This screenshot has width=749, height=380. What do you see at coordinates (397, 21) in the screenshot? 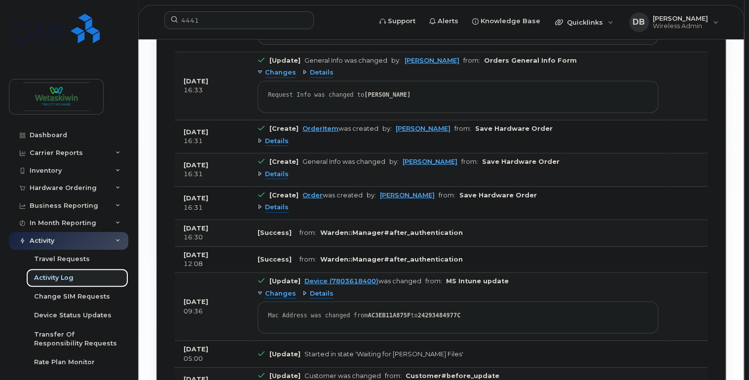
I see `a: Support` at bounding box center [397, 21].